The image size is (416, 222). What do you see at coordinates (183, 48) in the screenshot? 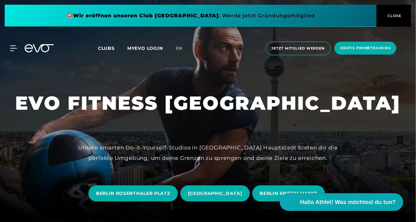
I see `a: en` at bounding box center [183, 48].